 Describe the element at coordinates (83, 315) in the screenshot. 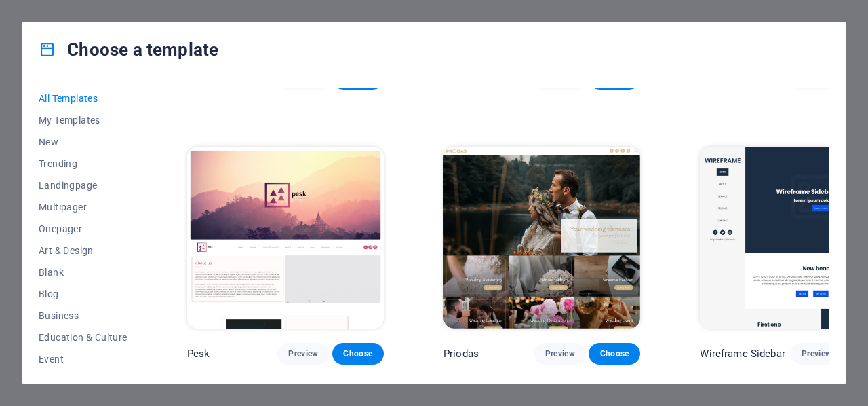

I see `button: Business` at that location.